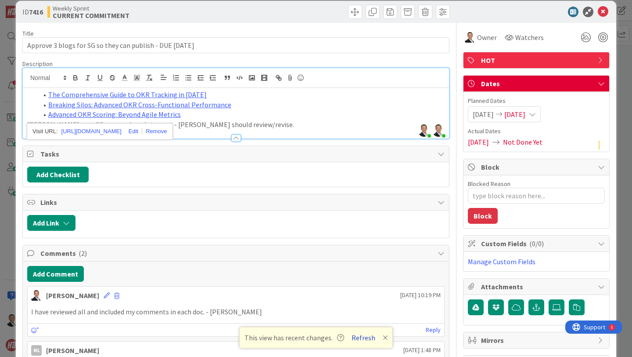 This screenshot has width=632, height=357. Describe the element at coordinates (237, 202) in the screenshot. I see `span: Links` at that location.